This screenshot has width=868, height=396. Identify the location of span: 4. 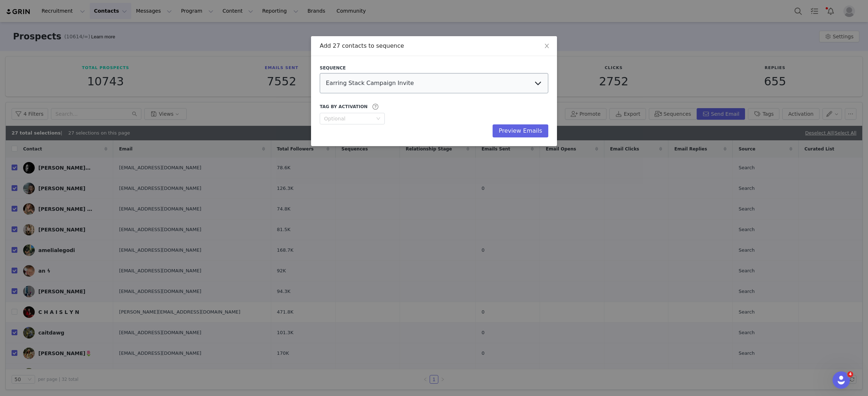
(851, 374).